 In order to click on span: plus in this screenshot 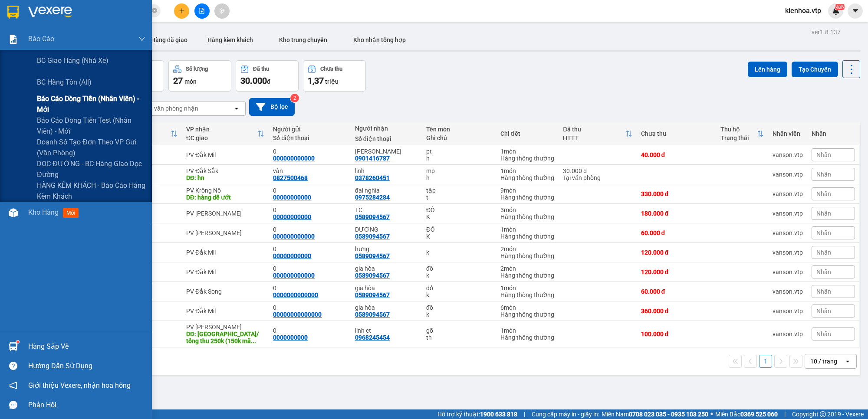, I will do `click(182, 11)`.